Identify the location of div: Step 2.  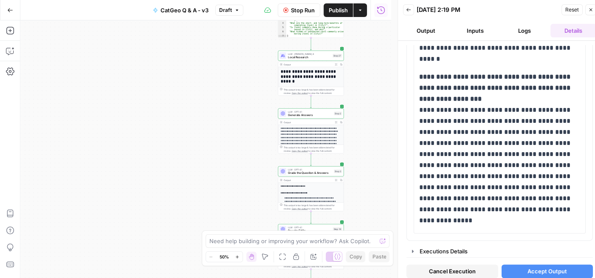
(338, 113).